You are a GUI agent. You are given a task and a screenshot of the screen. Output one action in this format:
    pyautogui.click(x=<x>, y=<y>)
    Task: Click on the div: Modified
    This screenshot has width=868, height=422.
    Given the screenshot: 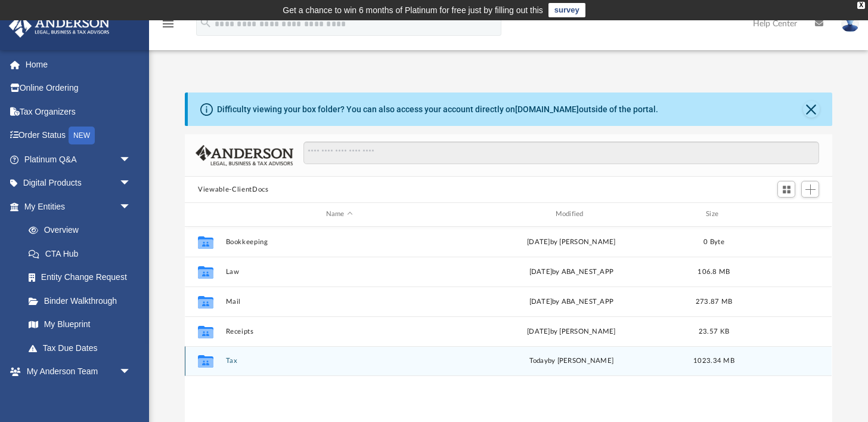 What is the action you would take?
    pyautogui.click(x=571, y=214)
    